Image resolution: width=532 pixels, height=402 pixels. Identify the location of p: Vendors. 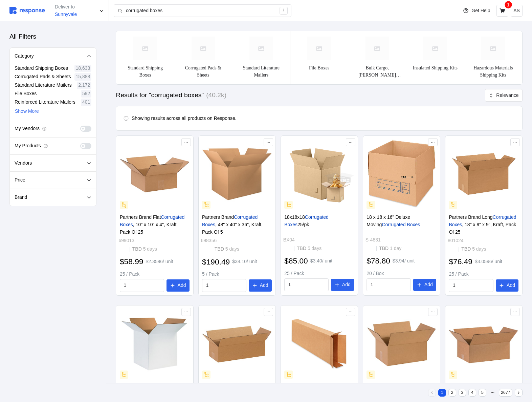
(23, 163).